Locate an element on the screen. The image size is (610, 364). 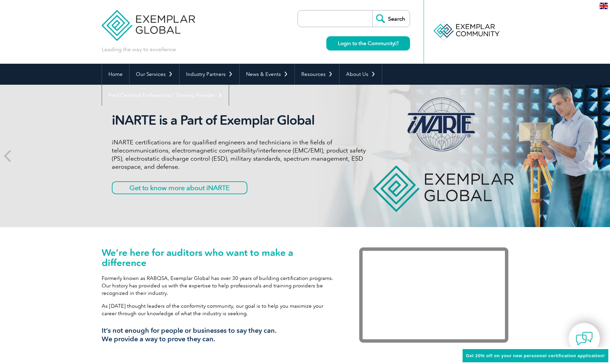
img: contact-chat.png is located at coordinates (585, 339).